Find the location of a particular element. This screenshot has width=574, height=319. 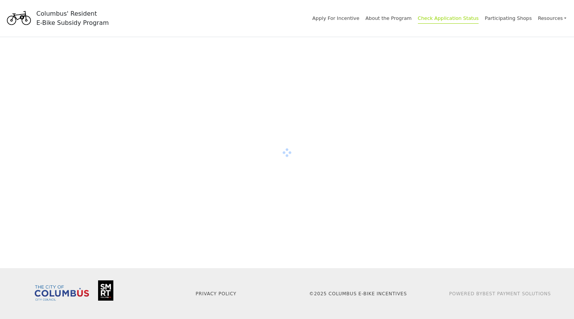

img: Columbus City Council is located at coordinates (62, 293).